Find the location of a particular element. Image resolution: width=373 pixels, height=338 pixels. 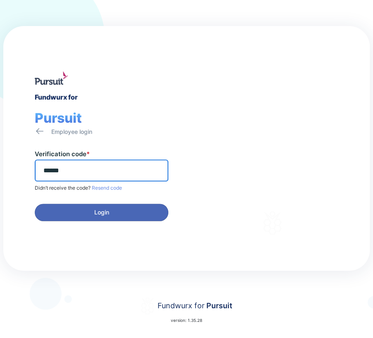

p: version: 1.35.28 is located at coordinates (186, 320).